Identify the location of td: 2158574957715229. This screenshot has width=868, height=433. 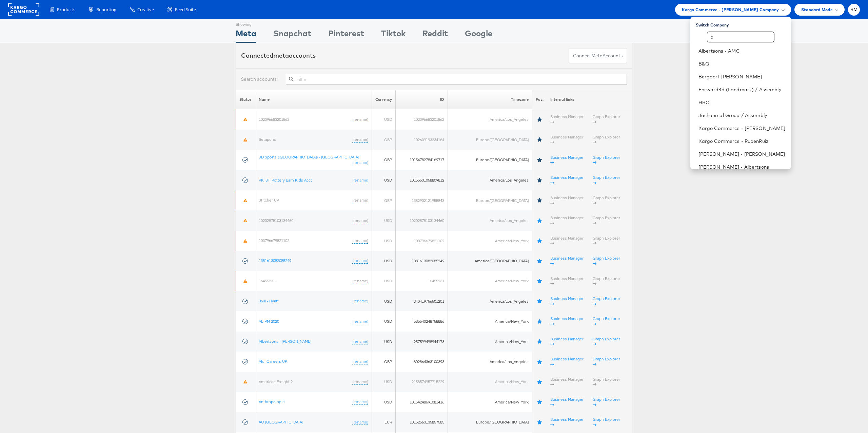
(422, 382).